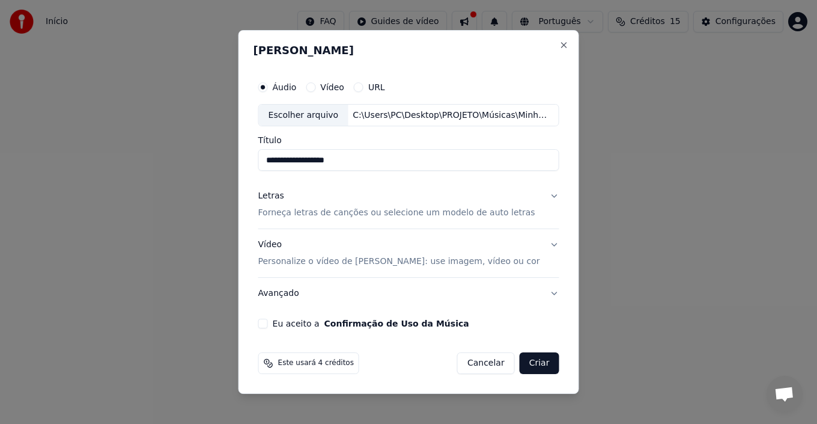 This screenshot has width=817, height=424. Describe the element at coordinates (540, 363) in the screenshot. I see `button: Criar` at that location.